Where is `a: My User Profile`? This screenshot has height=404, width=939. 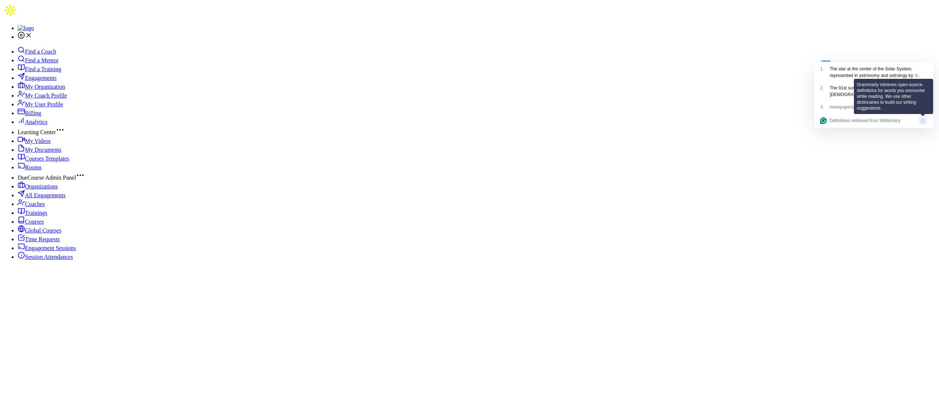
a: My User Profile is located at coordinates (40, 104).